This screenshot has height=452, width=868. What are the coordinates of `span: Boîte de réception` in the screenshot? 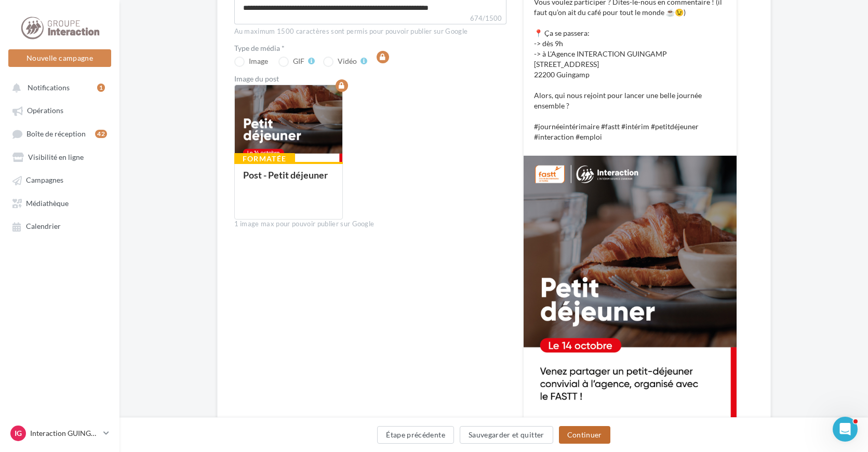 It's located at (56, 133).